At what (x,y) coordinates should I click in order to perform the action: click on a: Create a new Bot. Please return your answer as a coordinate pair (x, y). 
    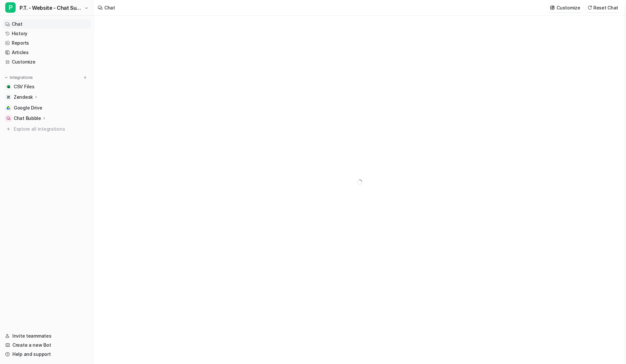
    Looking at the image, I should click on (47, 345).